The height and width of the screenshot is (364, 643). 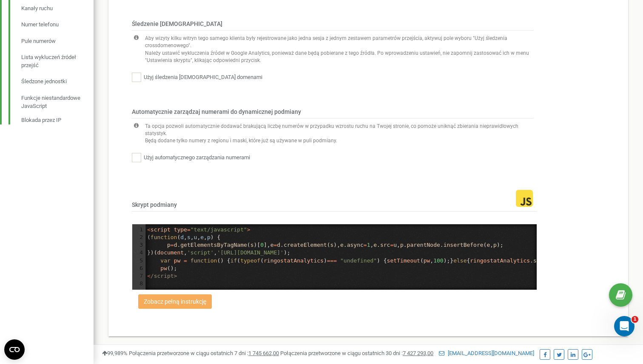 I want to click on span: 0, so click(x=262, y=245).